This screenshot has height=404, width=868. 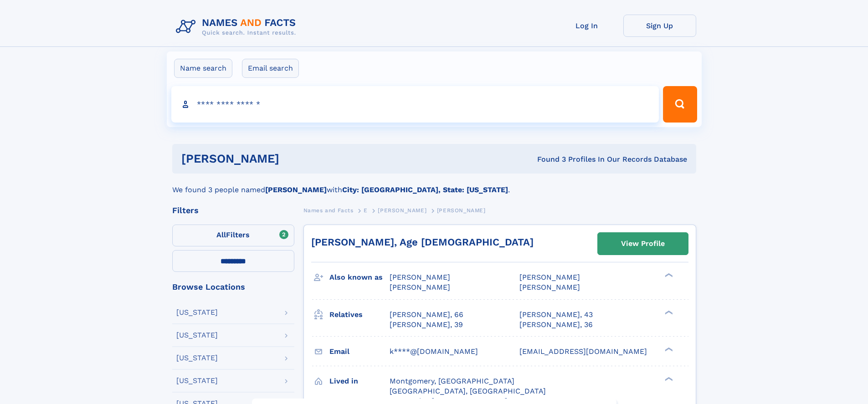 What do you see at coordinates (233, 210) in the screenshot?
I see `div: Filters` at bounding box center [233, 210].